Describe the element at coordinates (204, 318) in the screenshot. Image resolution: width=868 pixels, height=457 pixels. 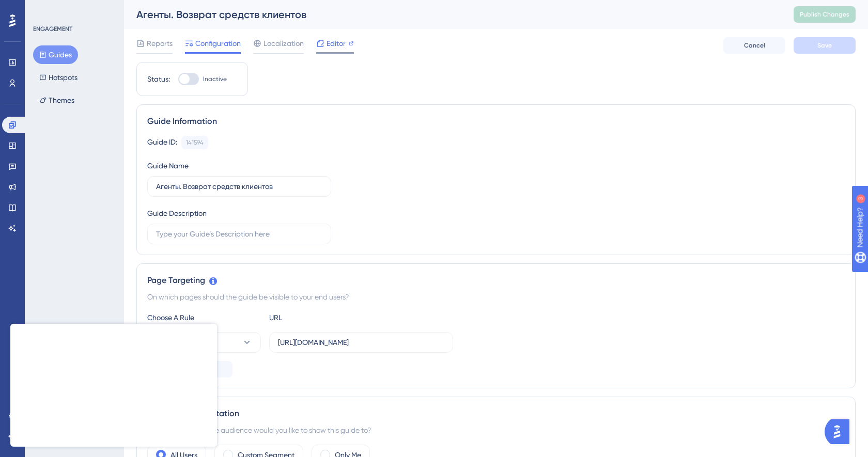
I see `div: Choose A Rule` at that location.